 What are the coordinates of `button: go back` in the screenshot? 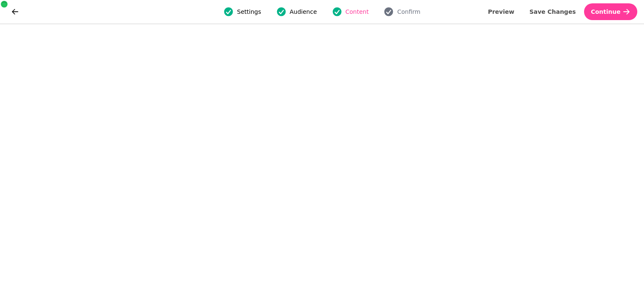 It's located at (15, 12).